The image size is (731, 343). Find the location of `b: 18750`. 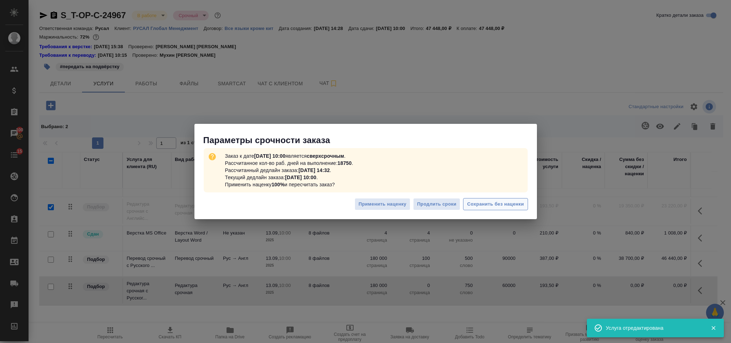

b: 18750 is located at coordinates (345, 163).